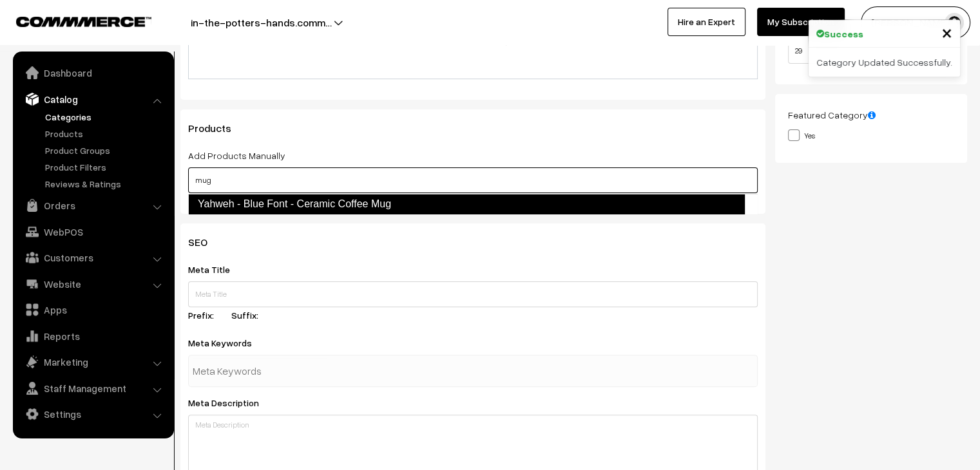  I want to click on label: Suffix:, so click(252, 315).